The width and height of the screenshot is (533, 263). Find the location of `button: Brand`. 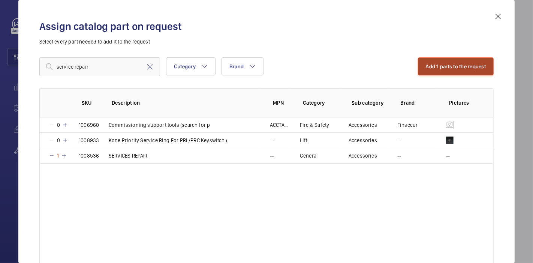

button: Brand is located at coordinates (243, 66).